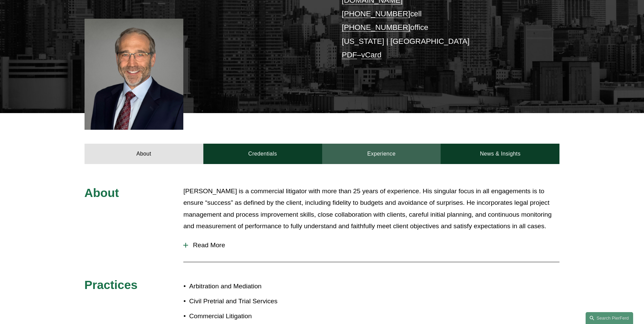 The height and width of the screenshot is (324, 644). Describe the element at coordinates (263, 154) in the screenshot. I see `a: Credentials` at that location.